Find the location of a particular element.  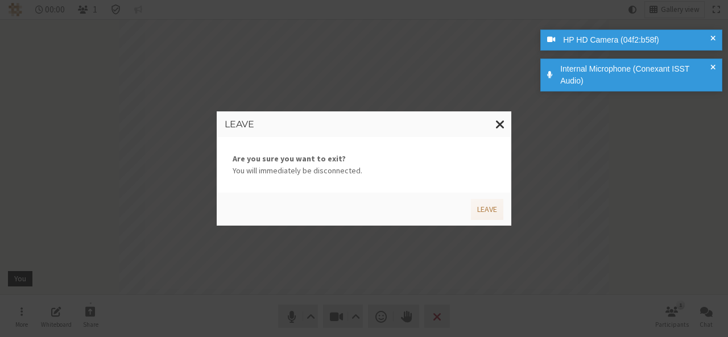

button: Leave is located at coordinates (487, 209).